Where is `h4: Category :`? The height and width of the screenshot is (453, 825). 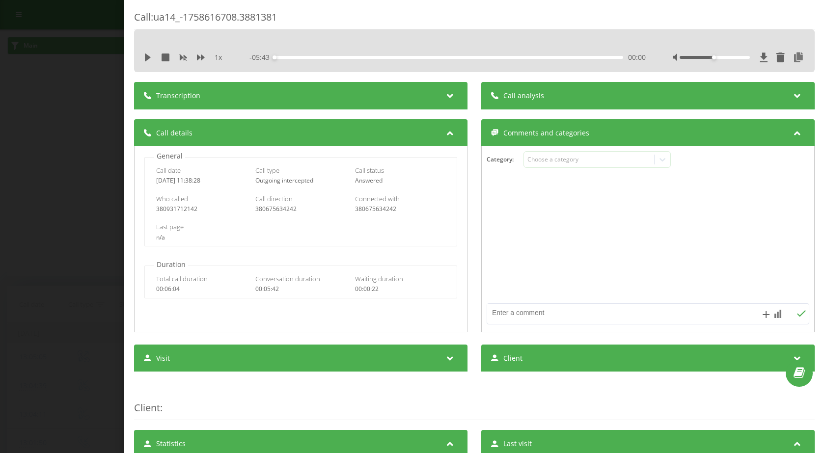
h4: Category : is located at coordinates (505, 160).